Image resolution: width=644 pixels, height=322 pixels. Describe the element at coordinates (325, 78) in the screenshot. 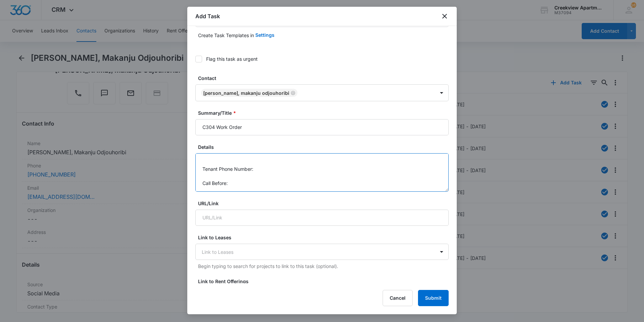

I see `label: Contact` at that location.